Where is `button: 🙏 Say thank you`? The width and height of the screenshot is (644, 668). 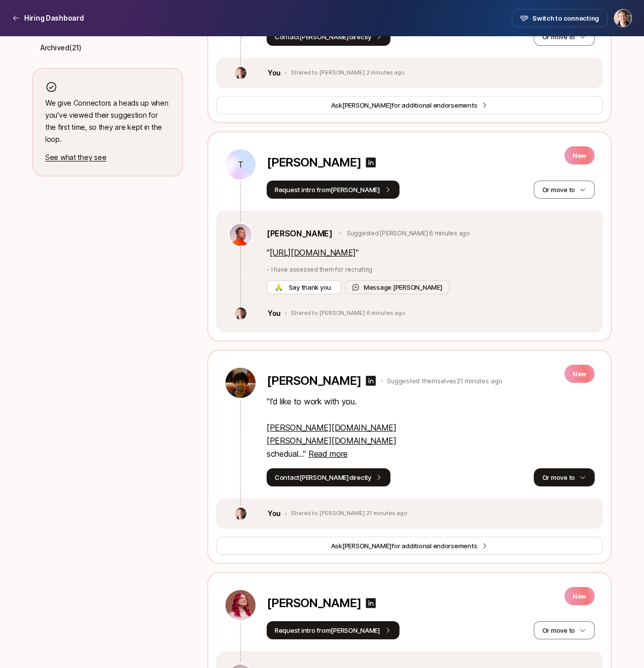
button: 🙏 Say thank you is located at coordinates (304, 287).